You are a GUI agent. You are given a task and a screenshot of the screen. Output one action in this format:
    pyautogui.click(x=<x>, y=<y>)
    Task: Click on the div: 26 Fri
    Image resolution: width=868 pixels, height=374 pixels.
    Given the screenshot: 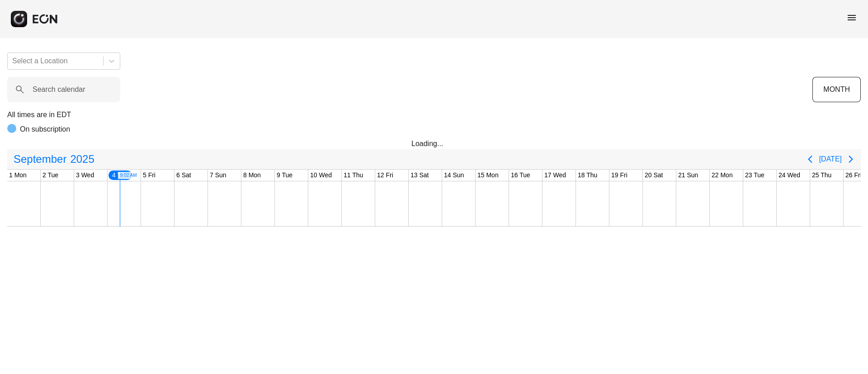 What is the action you would take?
    pyautogui.click(x=854, y=175)
    